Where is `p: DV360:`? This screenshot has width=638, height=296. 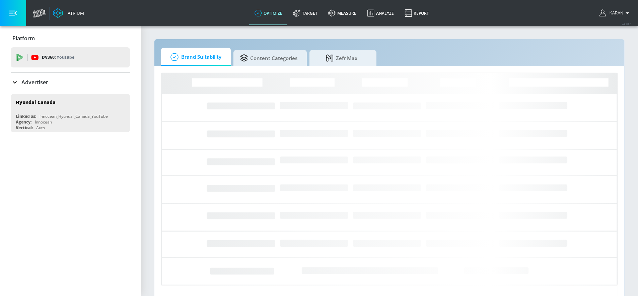
p: DV360: is located at coordinates (58, 57).